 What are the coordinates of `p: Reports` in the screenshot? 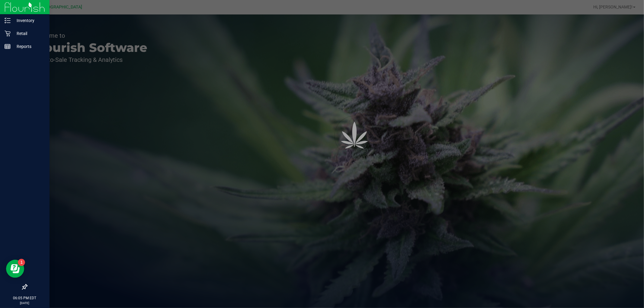 It's located at (29, 46).